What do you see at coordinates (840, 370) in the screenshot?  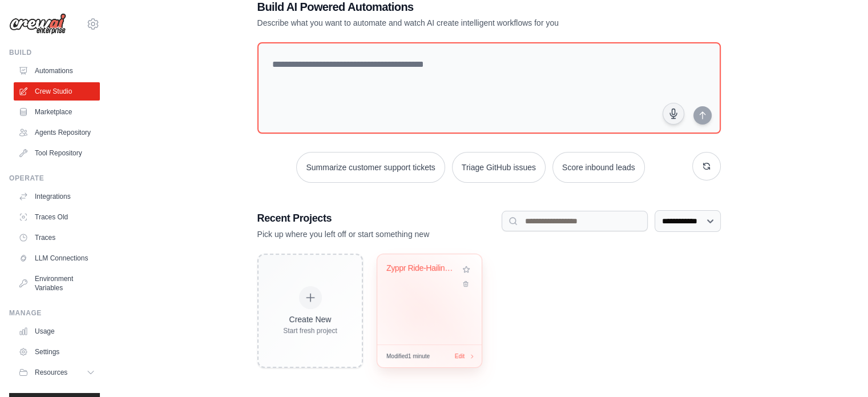 I see `div: Chat Widget` at bounding box center [840, 370].